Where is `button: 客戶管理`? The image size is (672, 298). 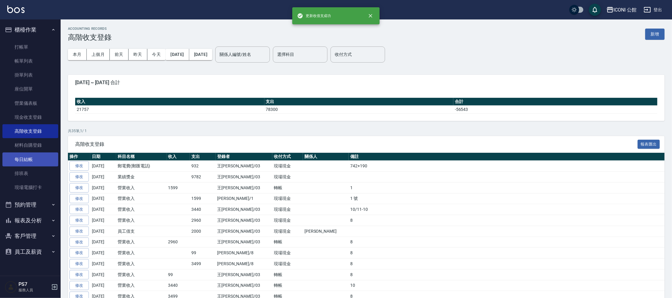
button: 客戶管理 is located at coordinates (30, 236).